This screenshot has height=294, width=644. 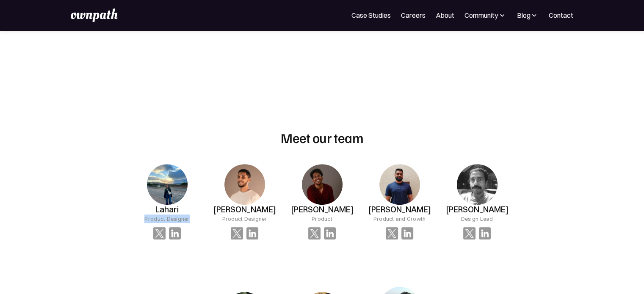 What do you see at coordinates (400, 219) in the screenshot?
I see `div: Product and Growth` at bounding box center [400, 219].